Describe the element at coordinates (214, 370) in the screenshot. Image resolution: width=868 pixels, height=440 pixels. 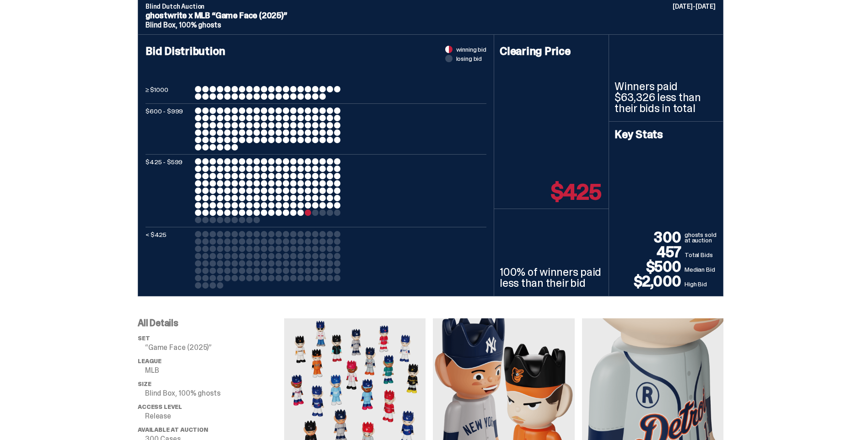
I see `p: MLB` at that location.